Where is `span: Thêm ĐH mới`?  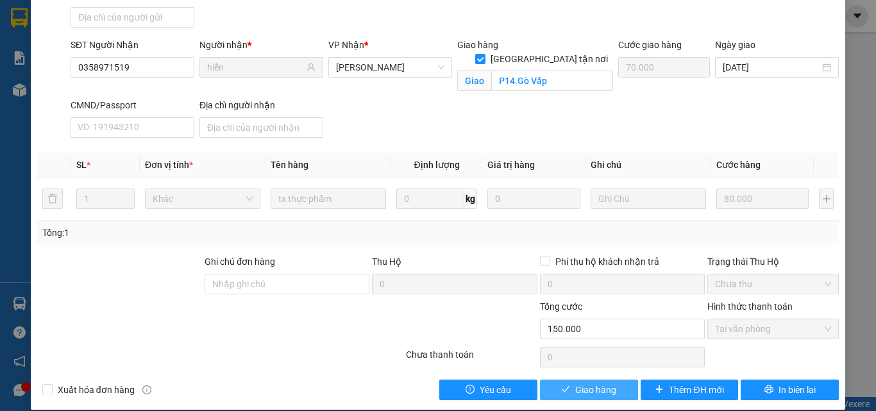
span: Thêm ĐH mới is located at coordinates (696, 390).